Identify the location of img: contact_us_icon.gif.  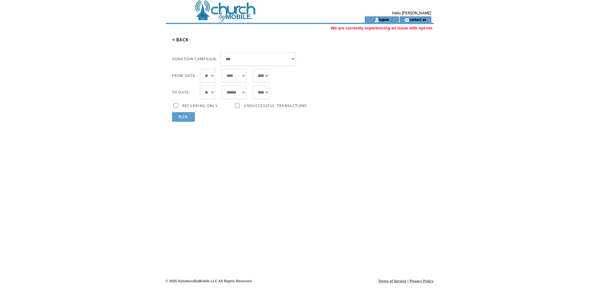
(407, 20).